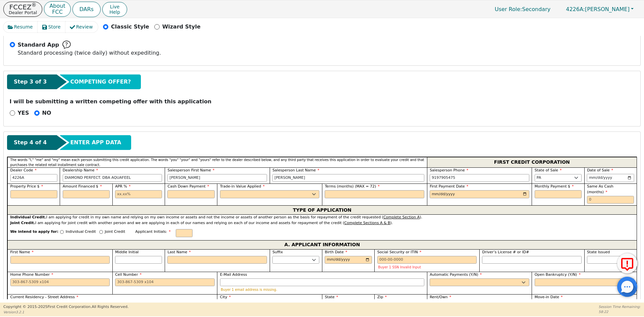 The image size is (644, 317). What do you see at coordinates (191, 170) in the screenshot?
I see `span: Salesperson First Name` at bounding box center [191, 170].